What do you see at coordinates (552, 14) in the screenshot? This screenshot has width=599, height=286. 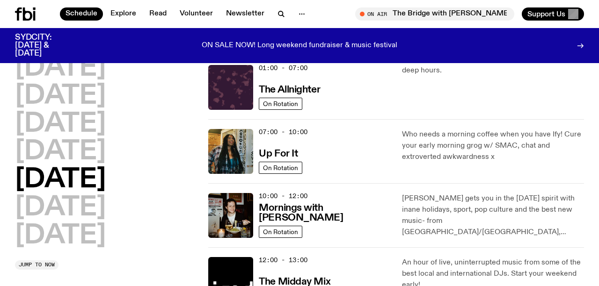 I see `button: Support Us` at bounding box center [552, 14].